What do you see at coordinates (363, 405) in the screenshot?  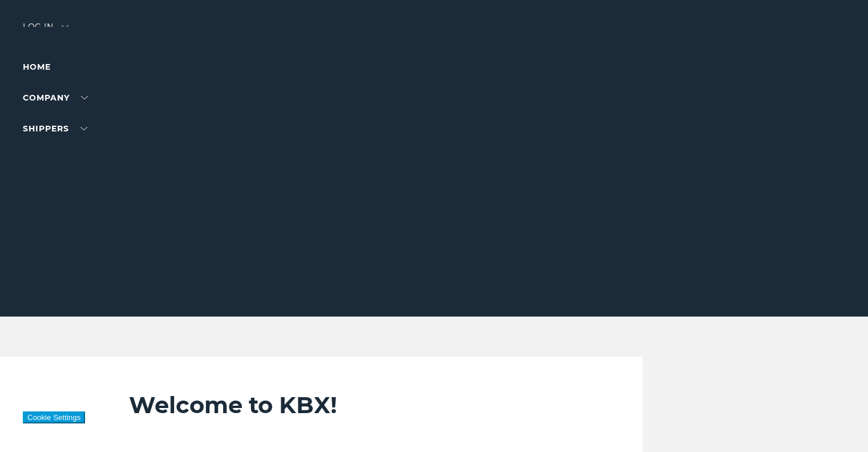 I see `h2: Welcome to KBX!` at bounding box center [363, 405].